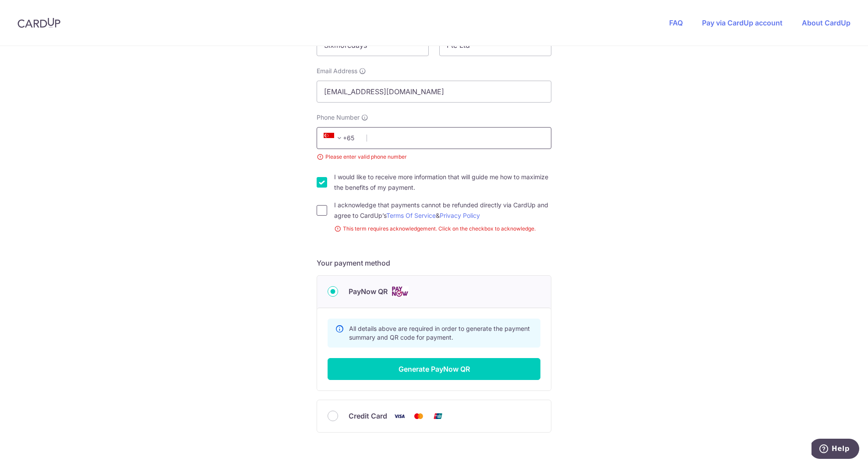 The height and width of the screenshot is (465, 868). Describe the element at coordinates (368, 416) in the screenshot. I see `span: Credit Card` at that location.